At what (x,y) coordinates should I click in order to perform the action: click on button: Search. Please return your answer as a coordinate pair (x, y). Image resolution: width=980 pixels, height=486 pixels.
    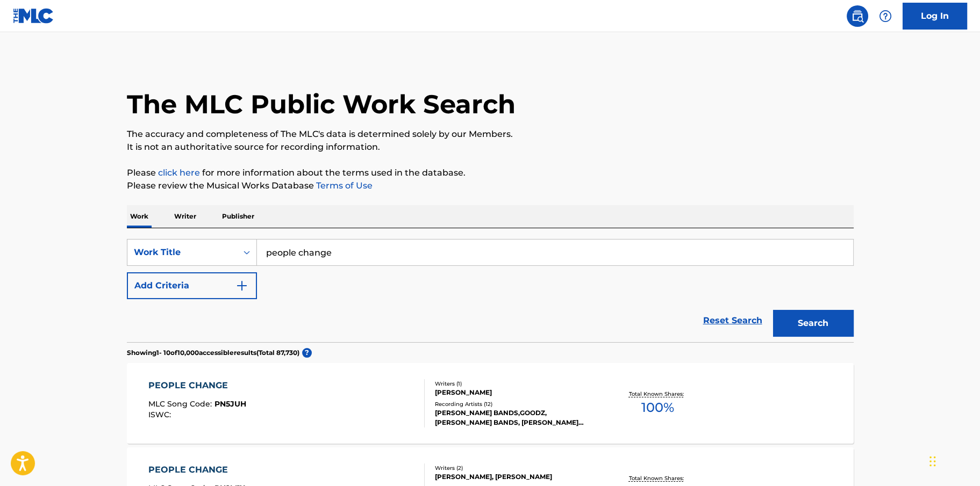
    Looking at the image, I should click on (813, 323).